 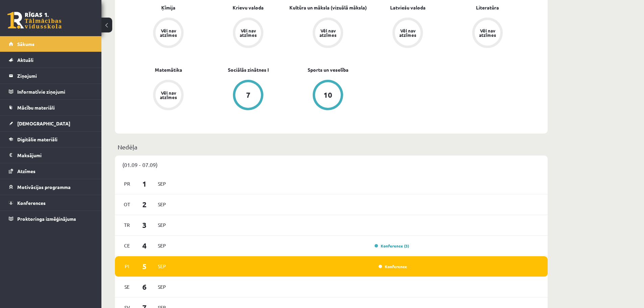 I want to click on span: 6, so click(x=145, y=286).